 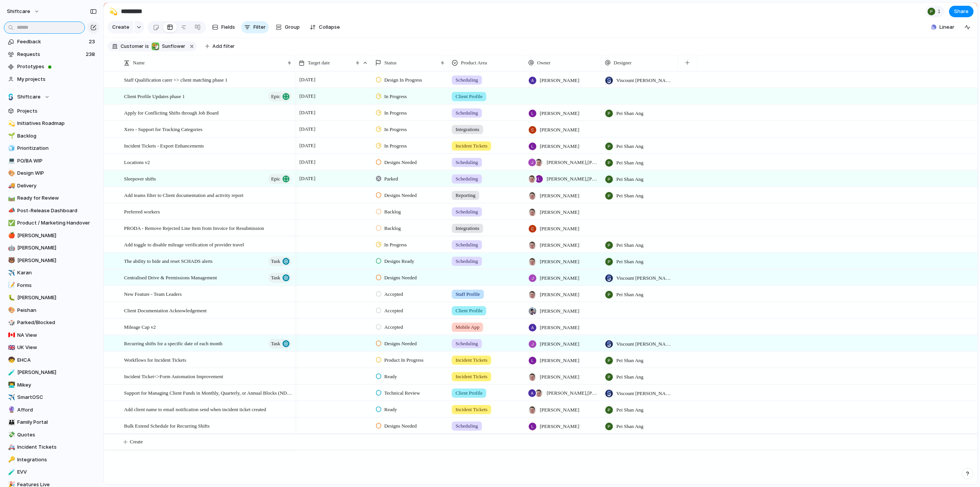 I want to click on a: 💻PO/BA WIP, so click(x=52, y=161).